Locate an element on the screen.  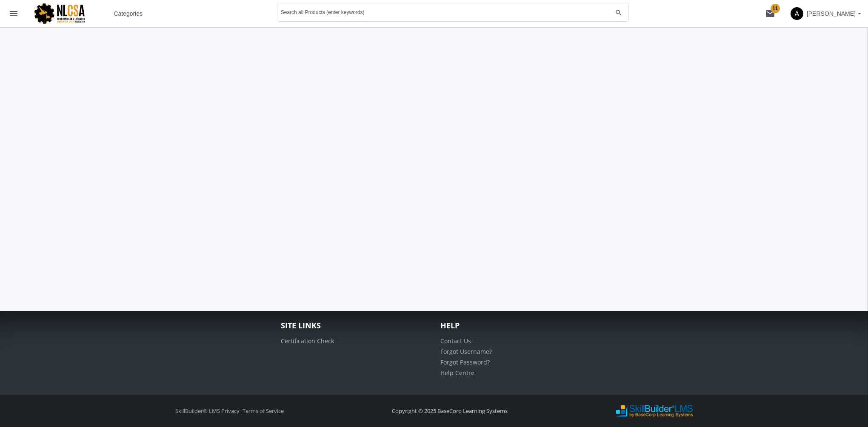
a: Certification Check is located at coordinates (307, 341).